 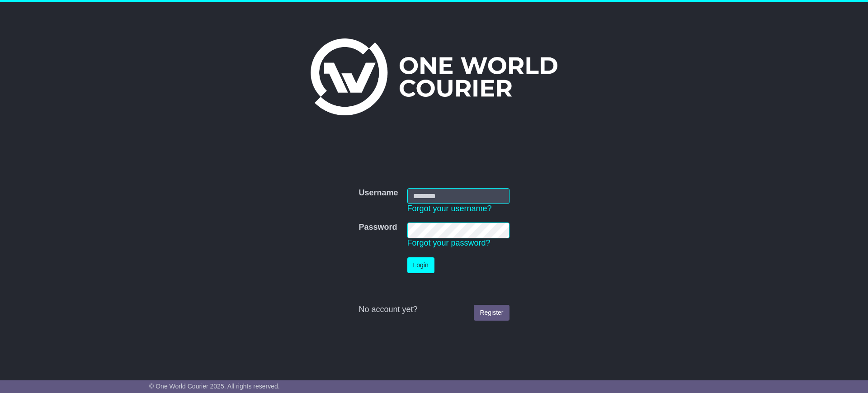 What do you see at coordinates (449, 209) in the screenshot?
I see `a: Forgot your username?` at bounding box center [449, 209].